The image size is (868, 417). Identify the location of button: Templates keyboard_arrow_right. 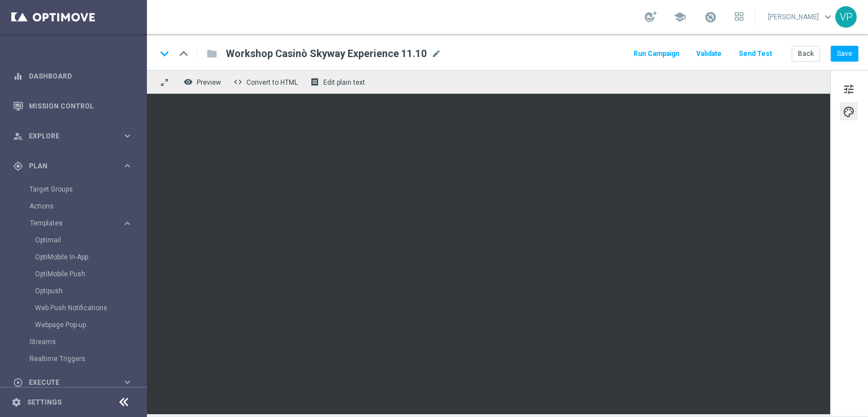
(82, 223).